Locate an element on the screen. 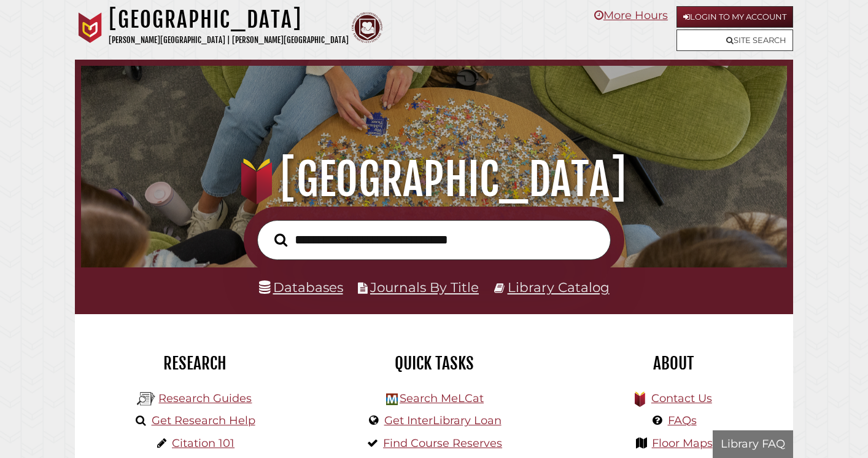 The height and width of the screenshot is (458, 868). a: Research Guides is located at coordinates (205, 398).